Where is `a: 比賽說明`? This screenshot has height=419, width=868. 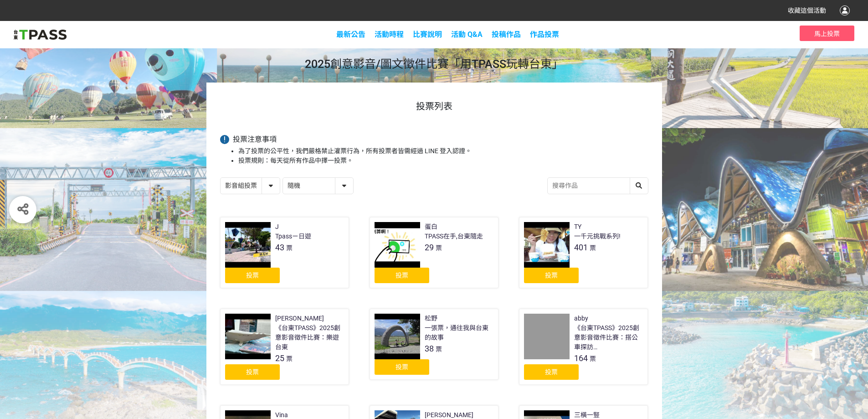 a: 比賽說明 is located at coordinates (427, 34).